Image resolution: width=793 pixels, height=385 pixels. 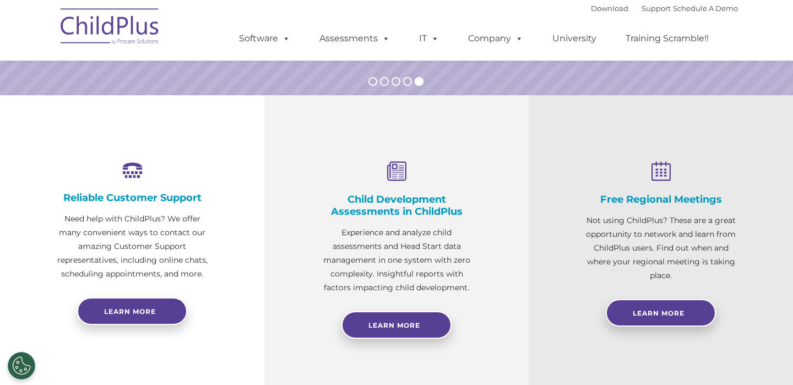 What do you see at coordinates (660, 248) in the screenshot?
I see `p: Not using ChildPlus? These are a great opportunity to network and learn from ChildPlus users. Fin...` at bounding box center [660, 248].